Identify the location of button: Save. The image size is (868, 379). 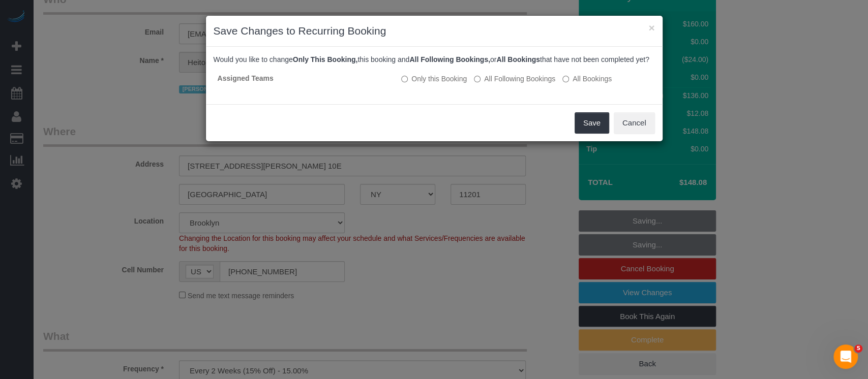
(592, 123).